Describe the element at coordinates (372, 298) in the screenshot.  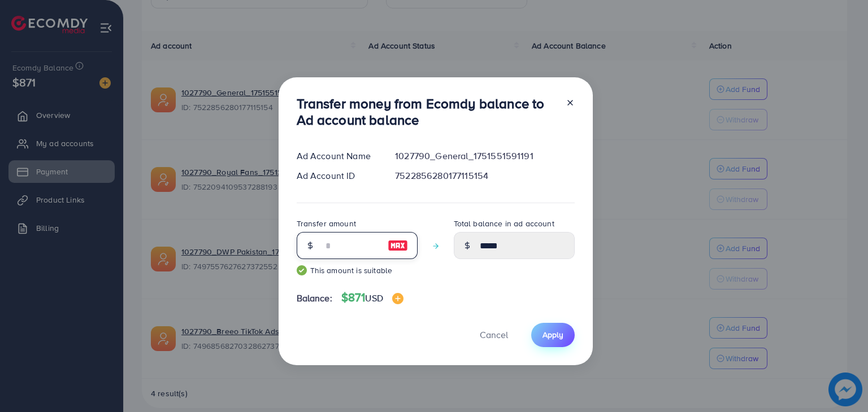
I see `h4: $871` at that location.